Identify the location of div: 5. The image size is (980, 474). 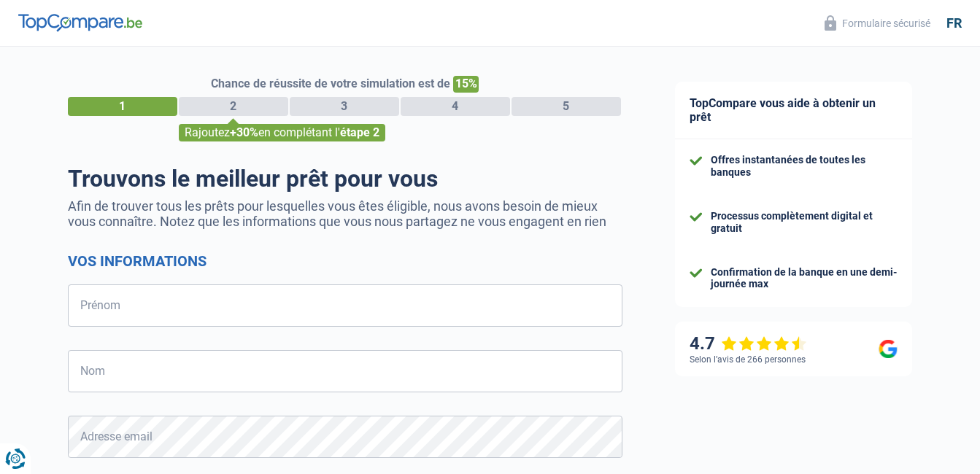
(566, 107).